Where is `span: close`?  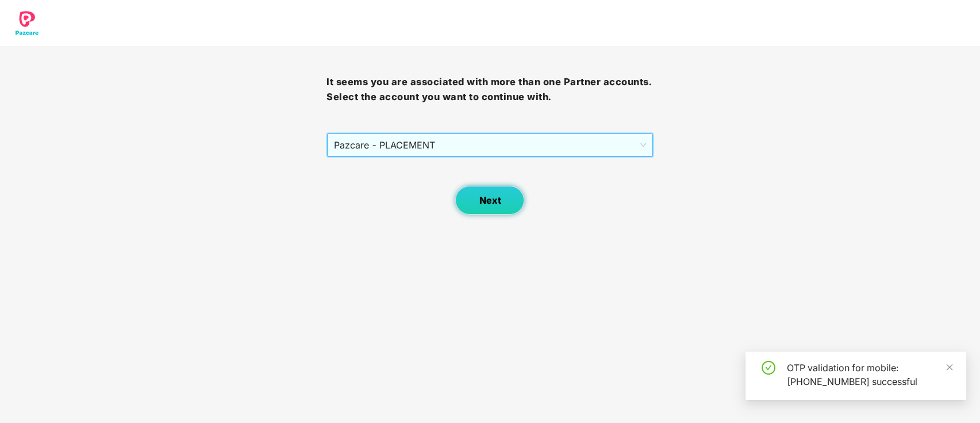
span: close is located at coordinates (950, 367).